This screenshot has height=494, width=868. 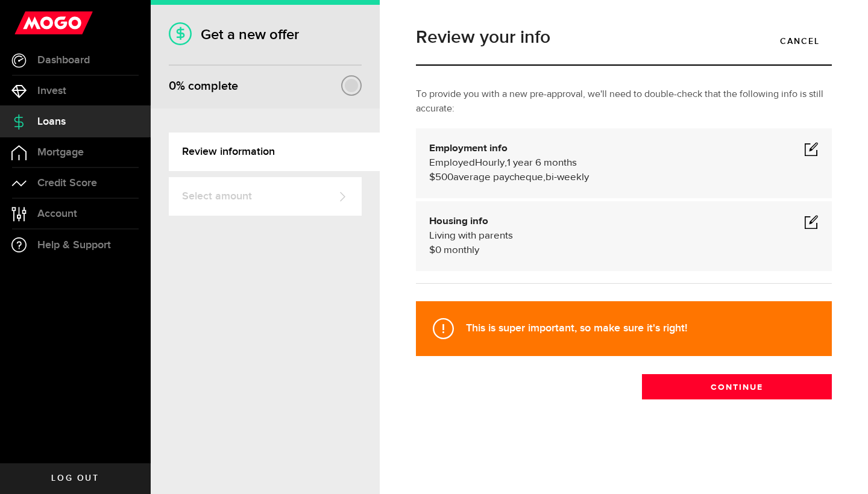 I want to click on span: monthly, so click(x=461, y=250).